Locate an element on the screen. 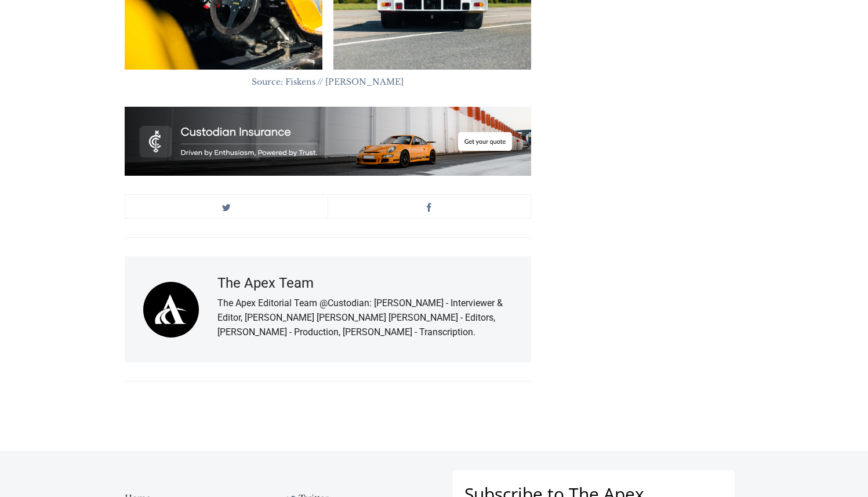 This screenshot has height=497, width=868. a: Share on Twitter is located at coordinates (226, 206).